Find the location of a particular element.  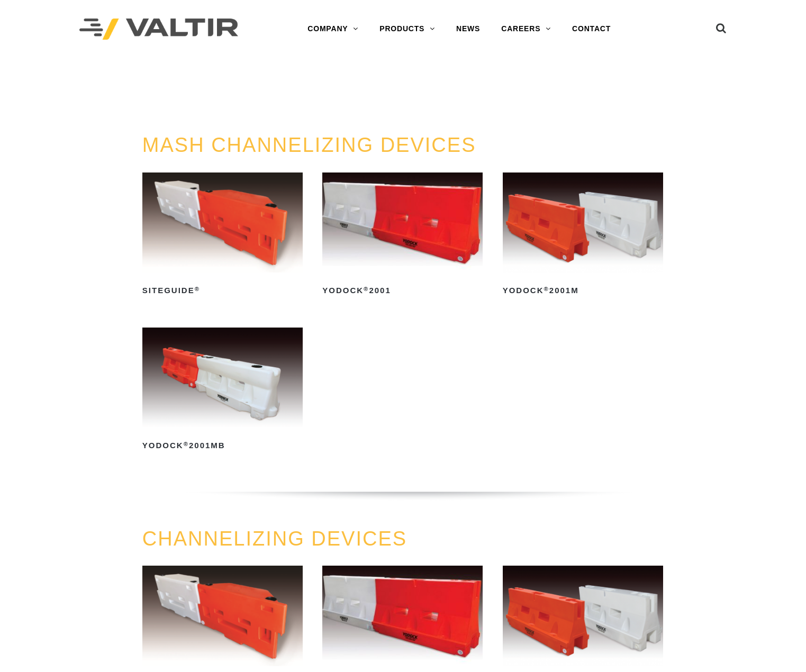

a: CONTACT is located at coordinates (591, 29).